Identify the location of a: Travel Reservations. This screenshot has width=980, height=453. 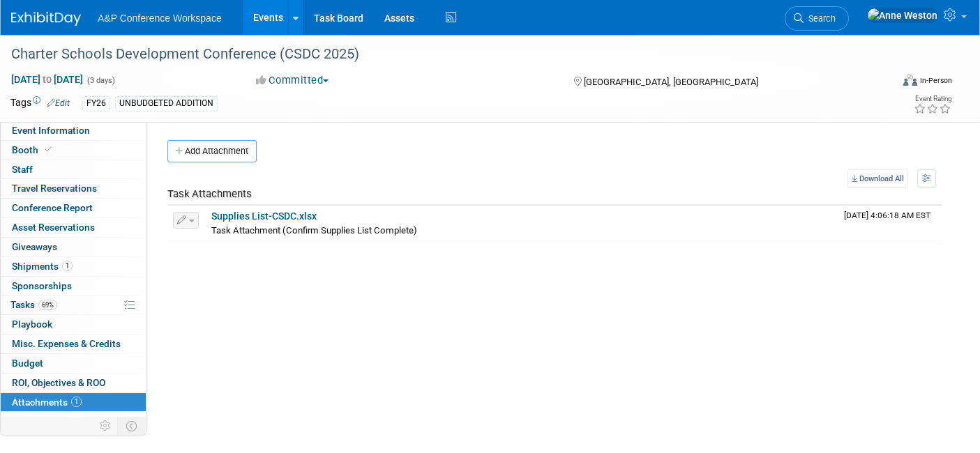
(74, 188).